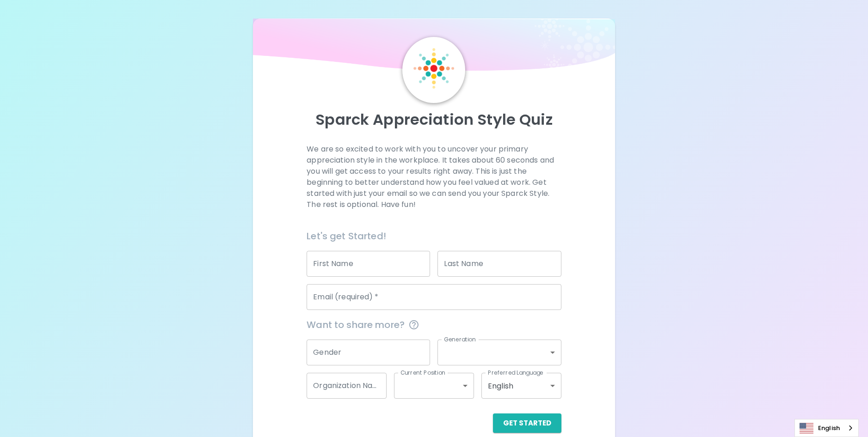 This screenshot has height=437, width=868. I want to click on button: Get Started, so click(527, 423).